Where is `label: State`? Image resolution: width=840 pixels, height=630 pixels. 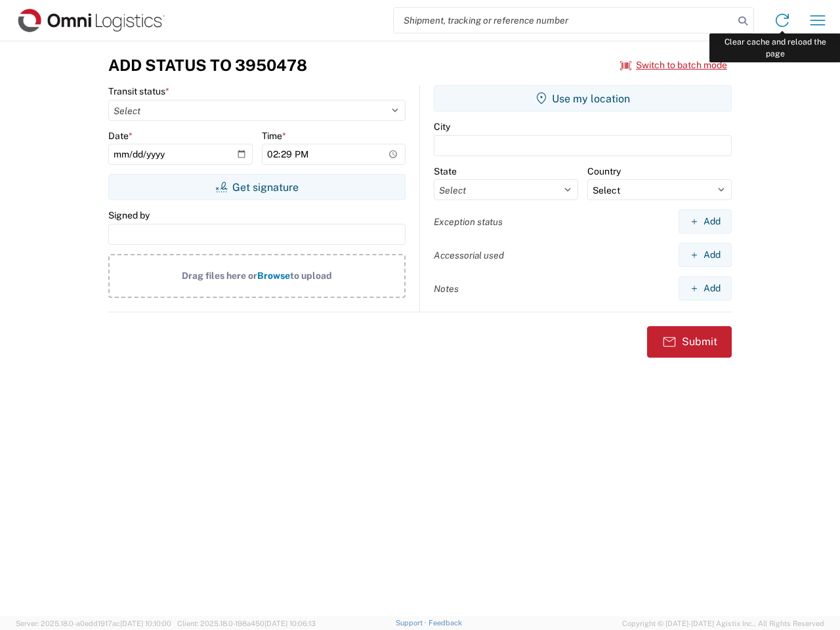
label: State is located at coordinates (445, 172).